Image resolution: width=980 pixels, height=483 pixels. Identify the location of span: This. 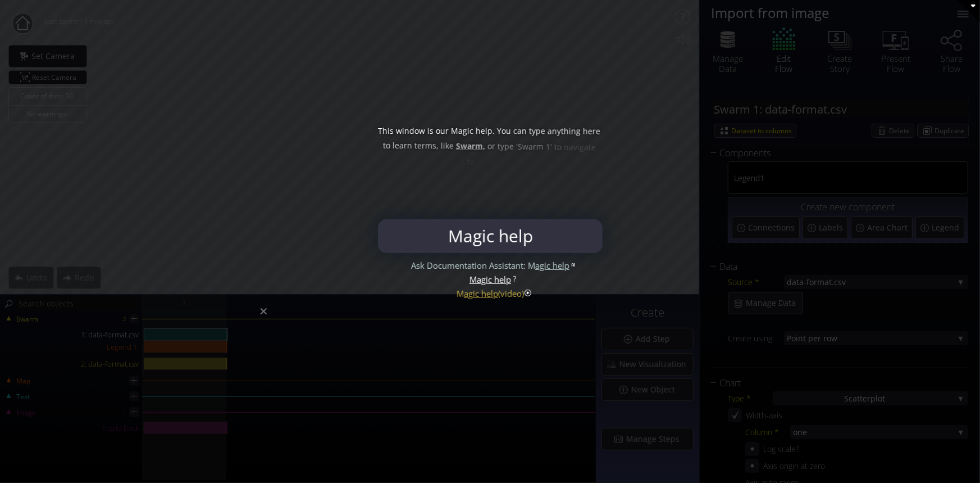
(385, 130).